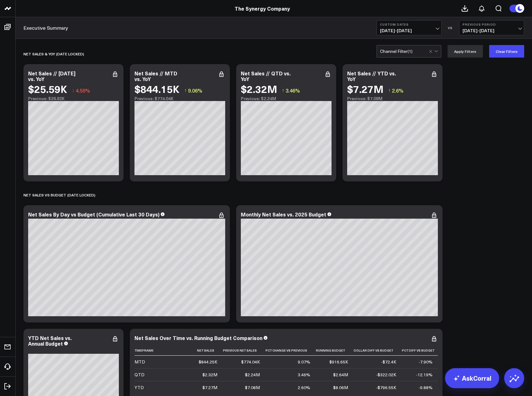  What do you see at coordinates (304, 362) in the screenshot?
I see `div: 9.07%` at bounding box center [304, 362].